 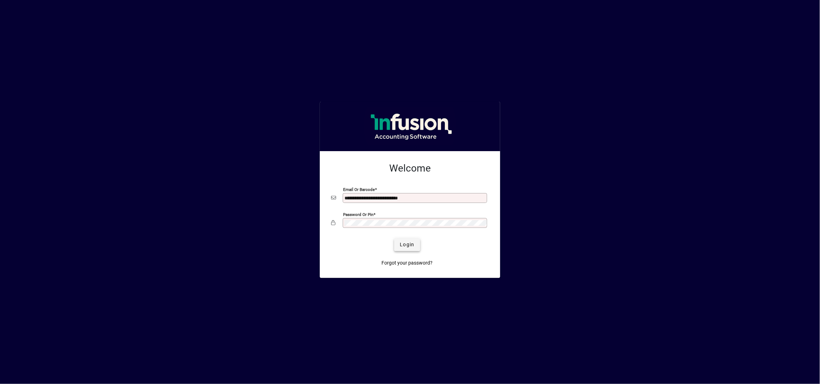 What do you see at coordinates (407, 245) in the screenshot?
I see `span: Login` at bounding box center [407, 245].